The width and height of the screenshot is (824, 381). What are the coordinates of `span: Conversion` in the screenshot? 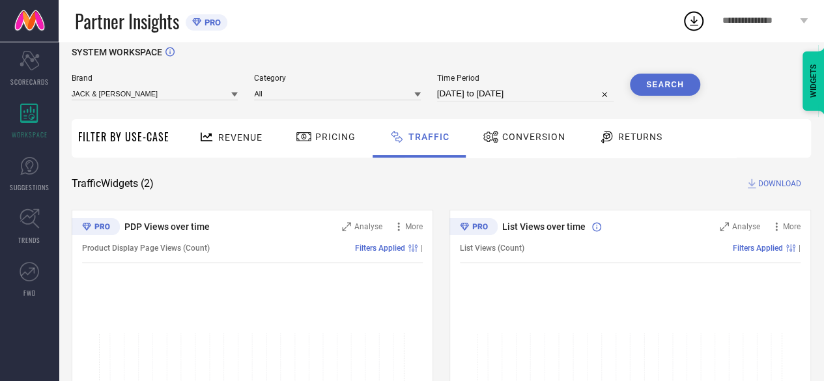 It's located at (534, 137).